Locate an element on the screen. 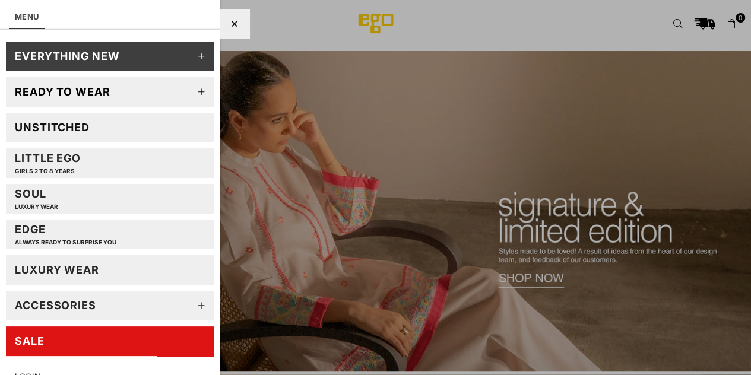 The height and width of the screenshot is (375, 751). div: Ready to wear is located at coordinates (62, 91).